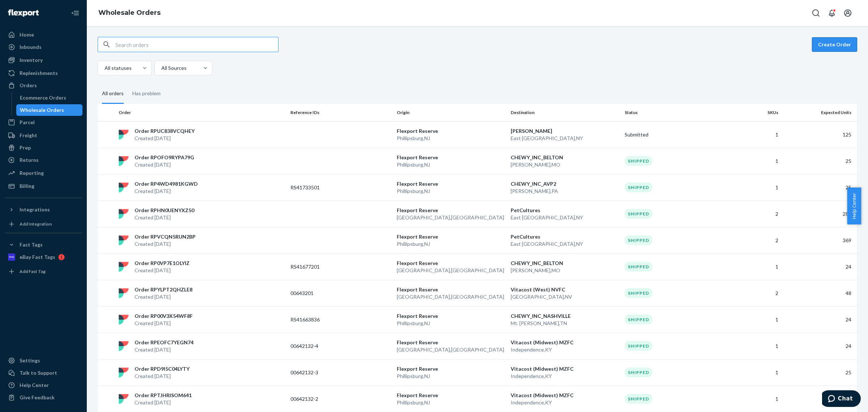  I want to click on button: Give Feedback, so click(44, 397).